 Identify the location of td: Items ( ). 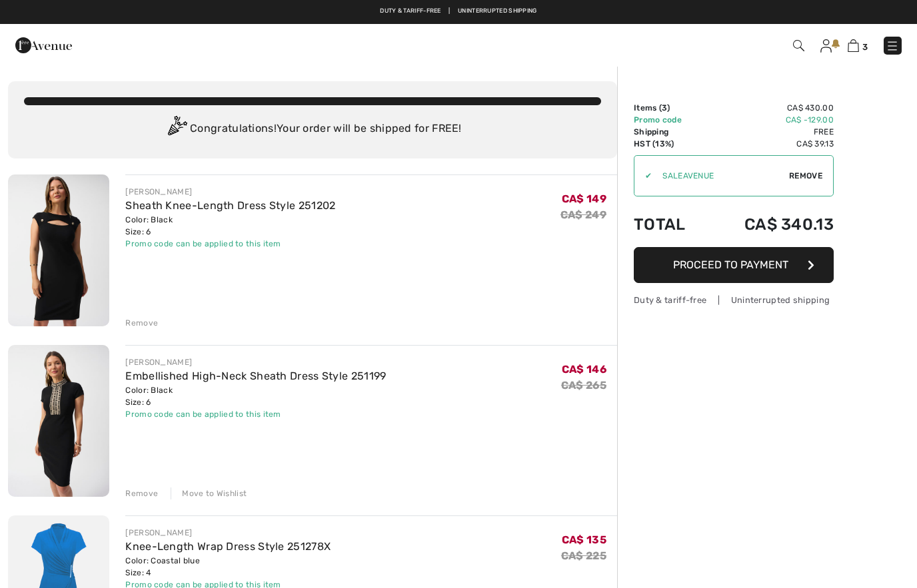
(670, 108).